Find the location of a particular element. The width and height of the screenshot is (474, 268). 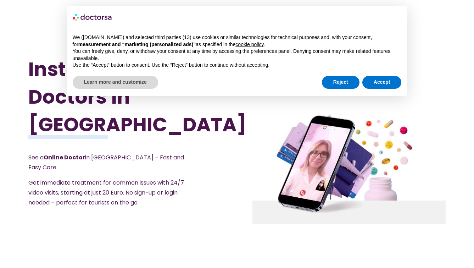

button: Reject is located at coordinates (341, 82).